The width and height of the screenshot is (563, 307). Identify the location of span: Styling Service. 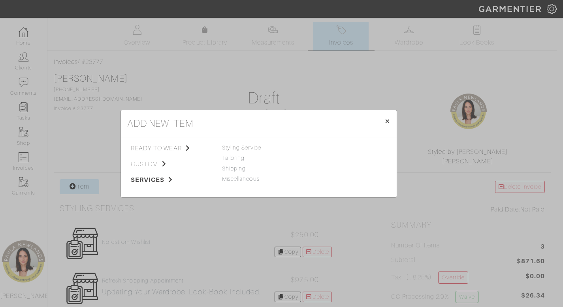
(241, 148).